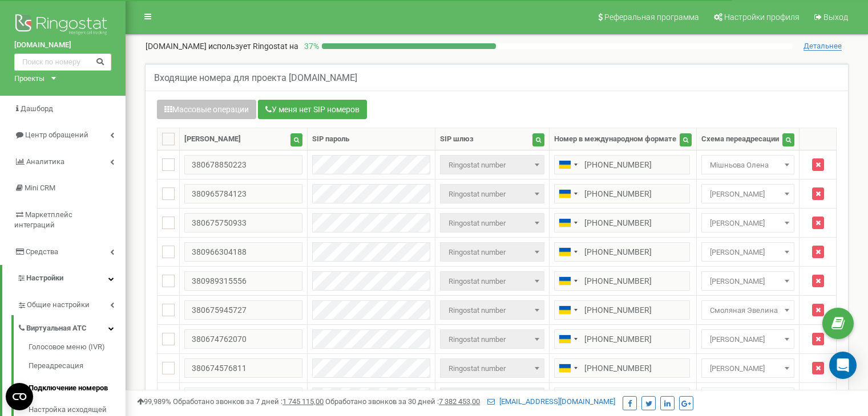 The width and height of the screenshot is (868, 416). What do you see at coordinates (77, 366) in the screenshot?
I see `a: Переадресация` at bounding box center [77, 366].